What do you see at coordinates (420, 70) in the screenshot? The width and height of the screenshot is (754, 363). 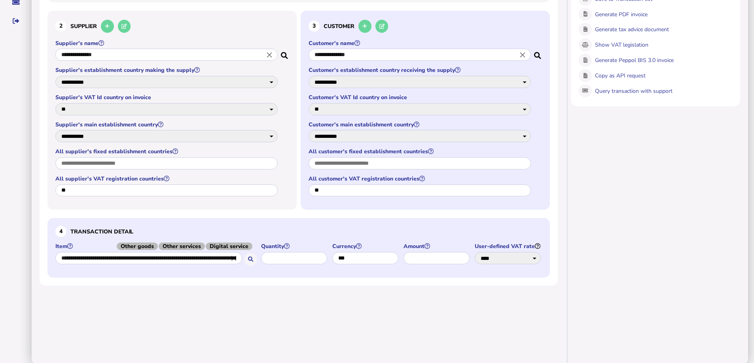 I see `label: Customer's establishment country receiving the supply` at bounding box center [420, 70].